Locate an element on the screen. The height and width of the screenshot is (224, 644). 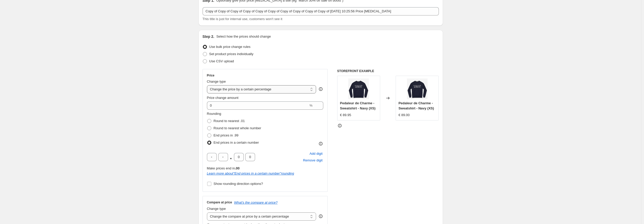
i: What's the compare at price? is located at coordinates (256, 202).